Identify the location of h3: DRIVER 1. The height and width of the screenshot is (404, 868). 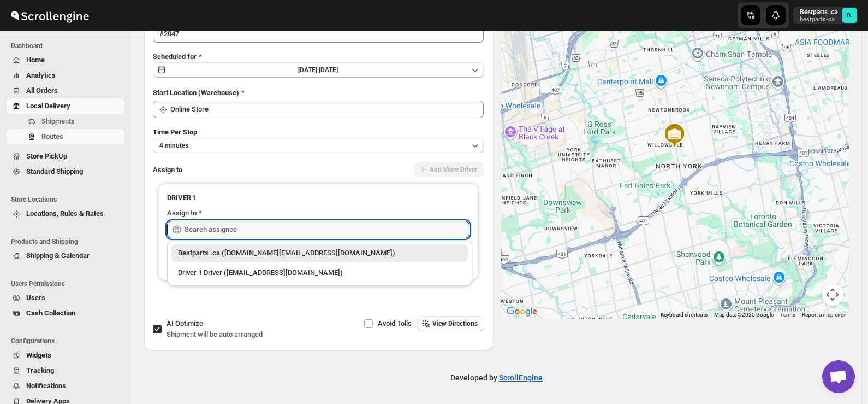
(319, 197).